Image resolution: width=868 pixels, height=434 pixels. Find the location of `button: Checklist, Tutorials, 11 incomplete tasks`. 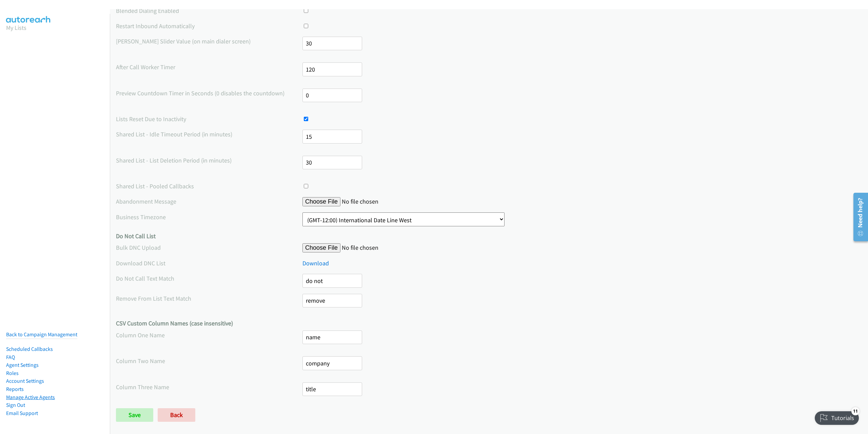

button: Checklist, Tutorials, 11 incomplete tasks is located at coordinates (26, 14).